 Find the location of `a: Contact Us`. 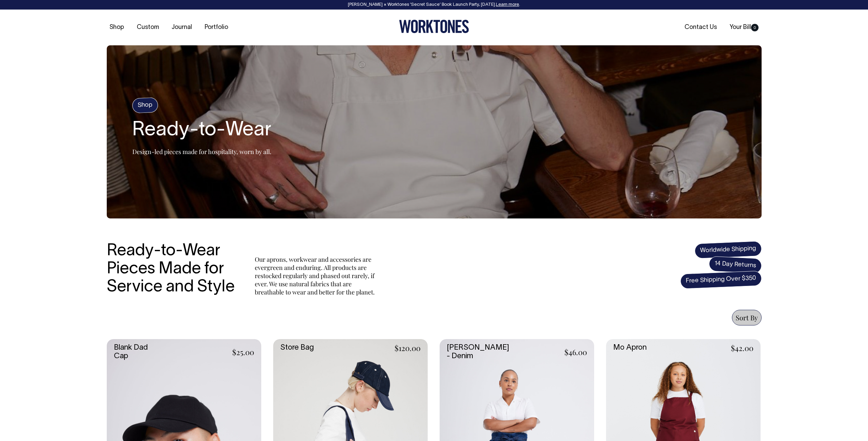

a: Contact Us is located at coordinates (701, 27).